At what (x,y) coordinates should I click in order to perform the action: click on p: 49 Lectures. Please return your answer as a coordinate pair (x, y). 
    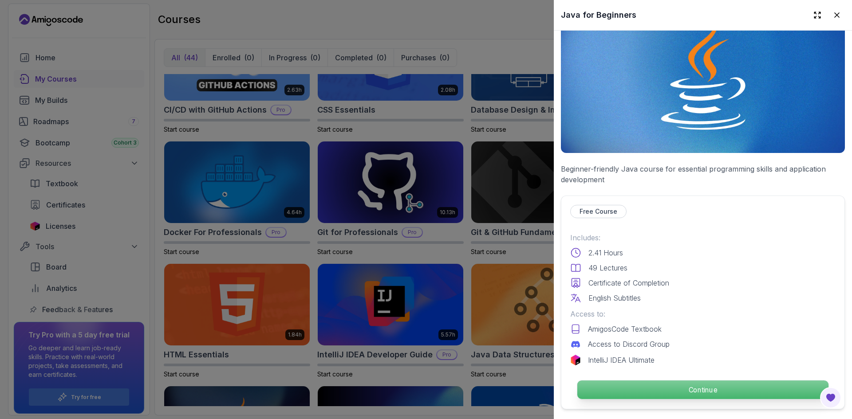
    Looking at the image, I should click on (608, 268).